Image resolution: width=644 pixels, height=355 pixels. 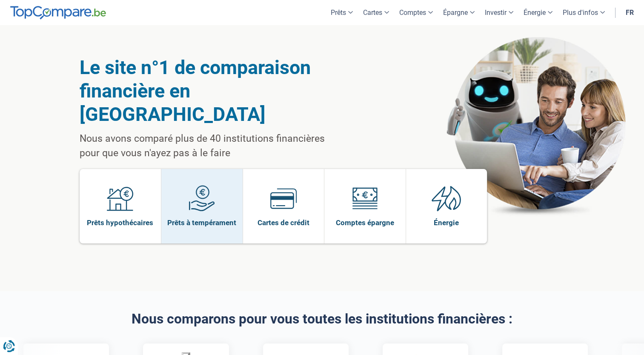 I want to click on p: Nous avons comparé plus de 40 institutions financières pour que vous n'ayez pas à le faire, so click(x=213, y=146).